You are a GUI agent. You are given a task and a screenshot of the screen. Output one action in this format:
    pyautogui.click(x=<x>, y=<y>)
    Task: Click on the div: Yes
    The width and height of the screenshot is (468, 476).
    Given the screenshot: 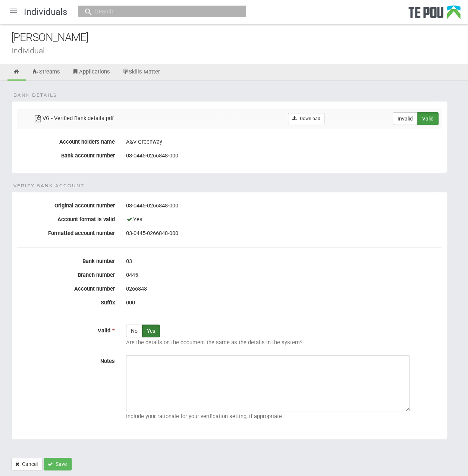 What is the action you would take?
    pyautogui.click(x=284, y=219)
    